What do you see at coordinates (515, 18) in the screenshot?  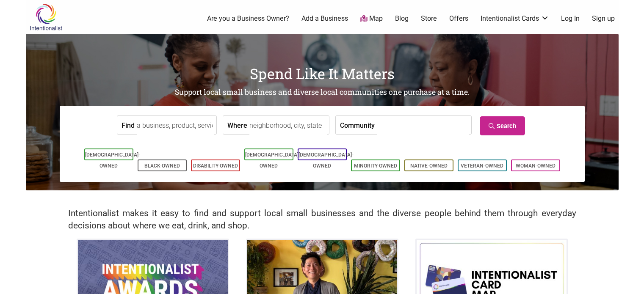 I see `li: Intentionalist Cards` at bounding box center [515, 18].